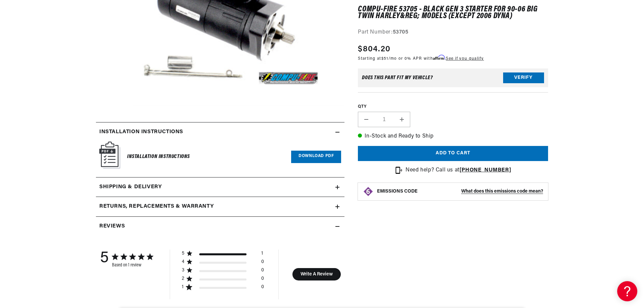 The width and height of the screenshot is (644, 308). What do you see at coordinates (316, 274) in the screenshot?
I see `button: Write A Review` at bounding box center [316, 274].